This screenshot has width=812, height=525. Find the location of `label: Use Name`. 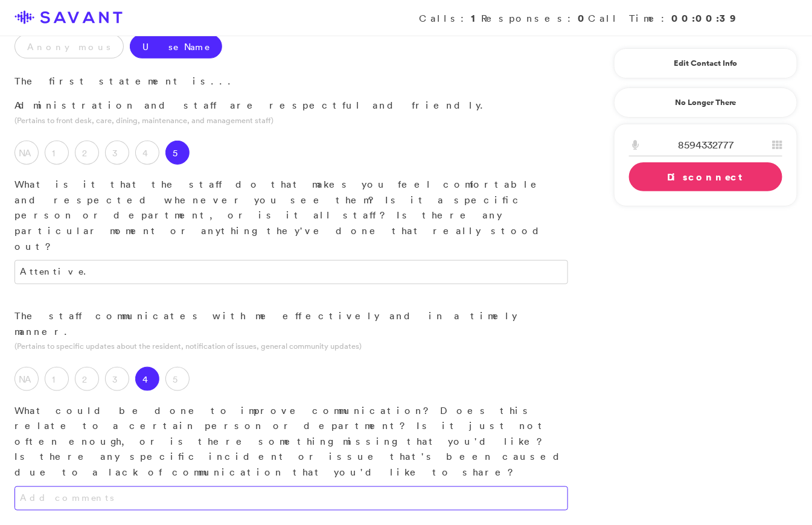

label: Use Name is located at coordinates (175, 47).